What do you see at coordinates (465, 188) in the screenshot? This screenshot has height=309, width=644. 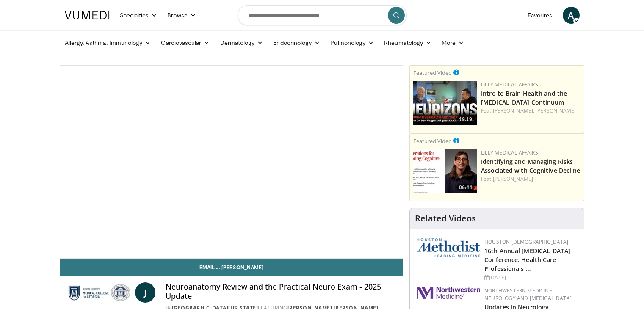 I see `span: 06:44` at bounding box center [465, 188].